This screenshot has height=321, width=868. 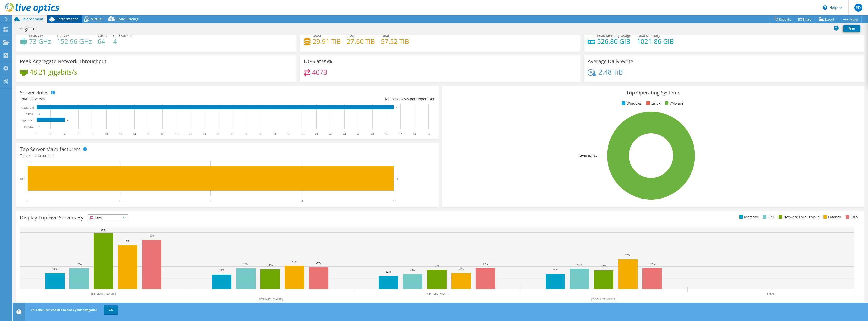 What do you see at coordinates (327, 42) in the screenshot?
I see `h4: 29.91 TiB` at bounding box center [327, 42].